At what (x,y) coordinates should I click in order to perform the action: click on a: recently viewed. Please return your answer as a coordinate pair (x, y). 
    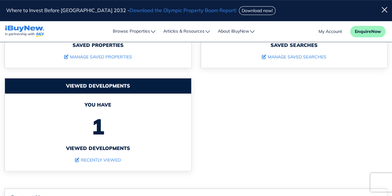
    Looking at the image, I should click on (98, 160).